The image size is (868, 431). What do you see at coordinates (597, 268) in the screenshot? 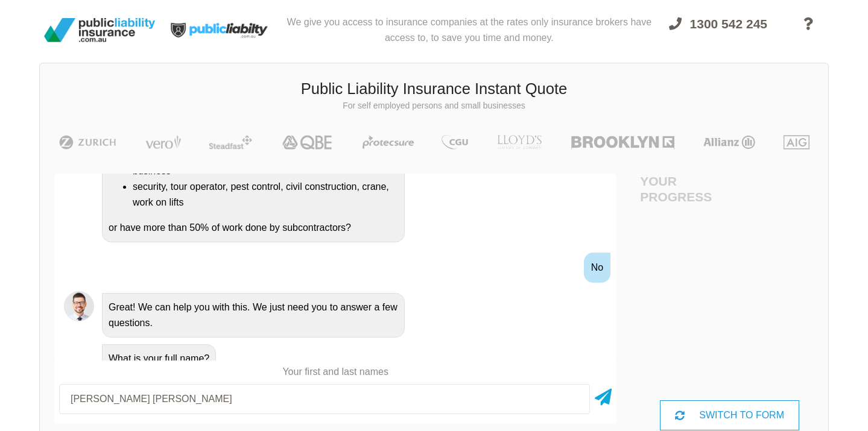
I see `div: No` at bounding box center [597, 268].